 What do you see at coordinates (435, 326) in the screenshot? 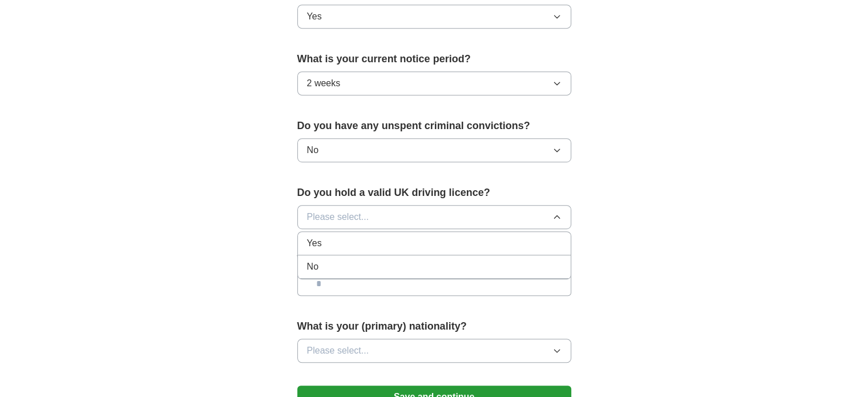
I see `label: What is your (primary) nationality?` at bounding box center [435, 326].